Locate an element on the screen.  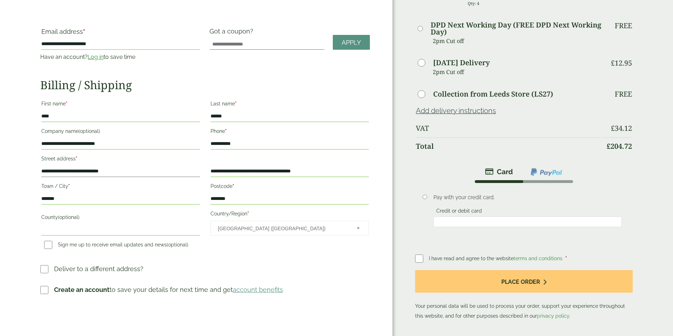
span: Apply is located at coordinates (351, 43).